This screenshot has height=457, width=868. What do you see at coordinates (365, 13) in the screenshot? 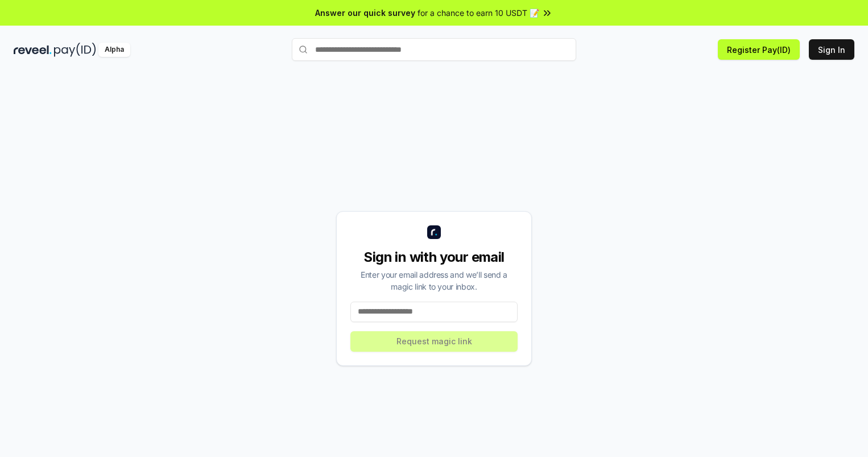
I see `span: Answer our quick survey` at bounding box center [365, 13].